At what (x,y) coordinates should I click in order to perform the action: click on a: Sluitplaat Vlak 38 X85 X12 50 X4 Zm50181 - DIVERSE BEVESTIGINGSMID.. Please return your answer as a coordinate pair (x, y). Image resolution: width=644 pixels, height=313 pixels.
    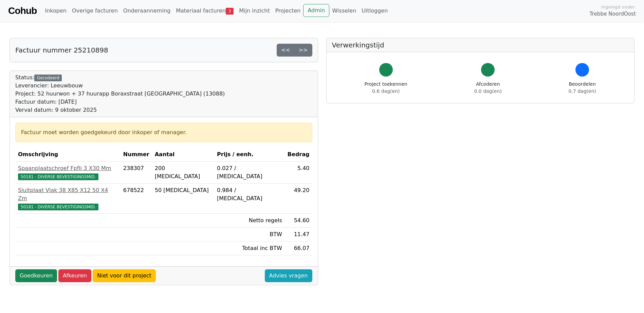
    Looking at the image, I should click on (68, 199).